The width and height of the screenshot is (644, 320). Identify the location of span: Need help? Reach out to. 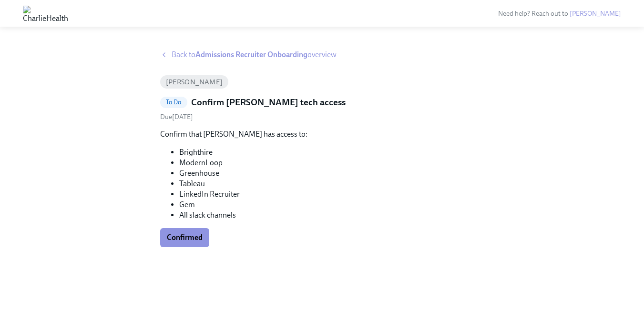
(559, 13).